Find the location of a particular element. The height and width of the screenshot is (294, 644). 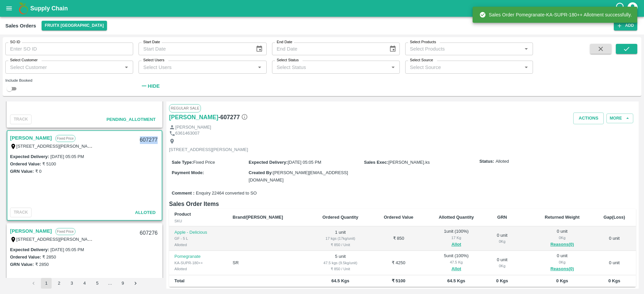

div: 1 unit ( 100 %) is located at coordinates (456, 238).